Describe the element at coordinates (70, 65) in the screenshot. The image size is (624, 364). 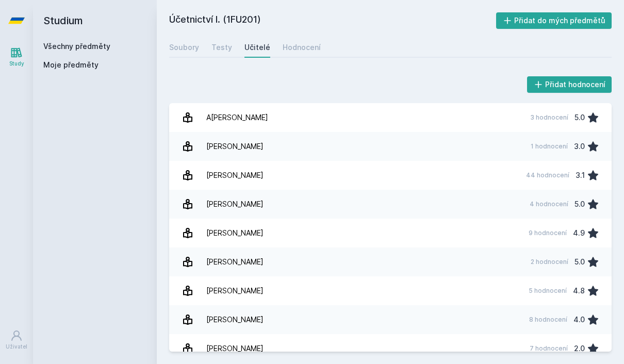
I see `span: Moje předměty` at that location.